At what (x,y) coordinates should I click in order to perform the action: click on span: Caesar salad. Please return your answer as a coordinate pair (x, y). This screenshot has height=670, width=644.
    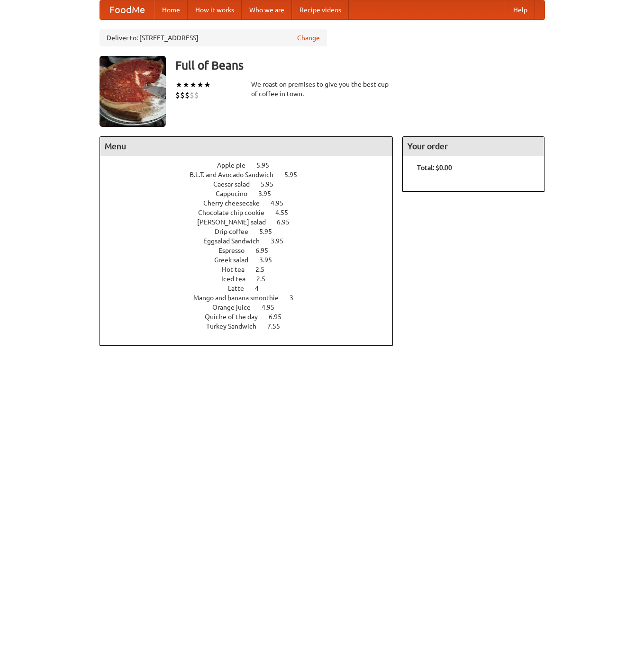
    Looking at the image, I should click on (236, 184).